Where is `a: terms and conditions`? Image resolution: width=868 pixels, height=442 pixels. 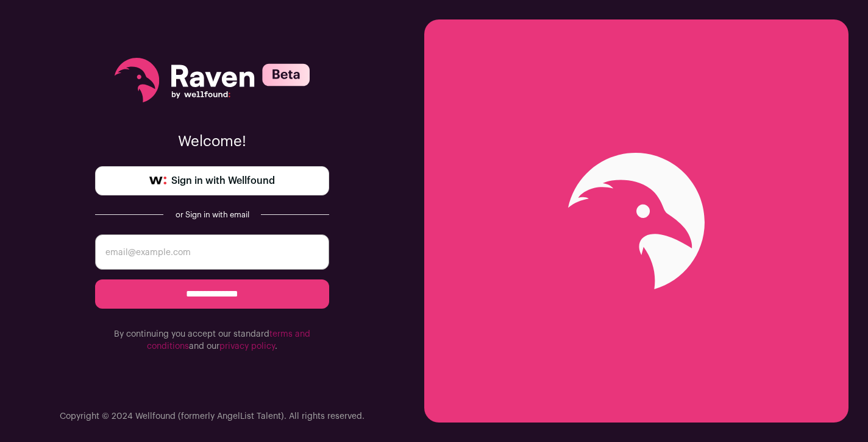
a: terms and conditions is located at coordinates (228, 340).